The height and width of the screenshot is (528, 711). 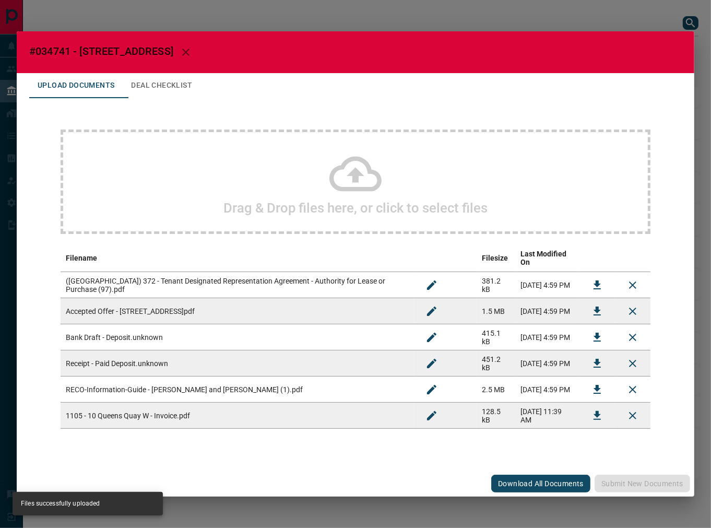 I want to click on th: Filesize, so click(x=496, y=258).